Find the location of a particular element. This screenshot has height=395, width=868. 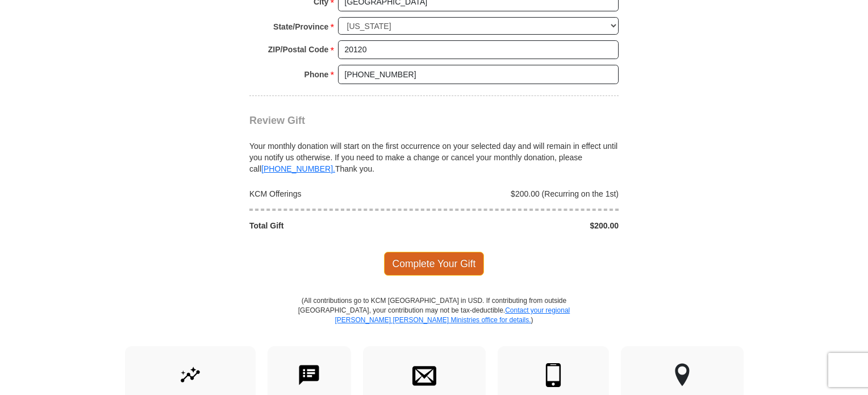

strong: ZIP/Postal Code is located at coordinates (298, 50).